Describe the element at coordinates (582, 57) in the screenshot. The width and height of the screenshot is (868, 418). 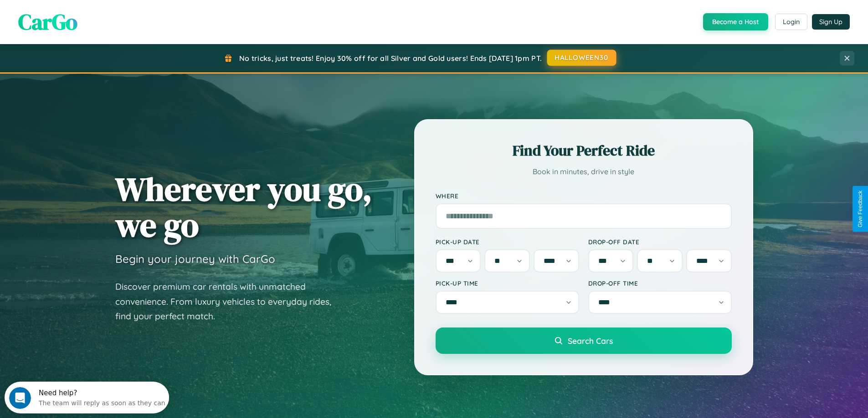
I see `button: HALLOWEEN30` at that location.